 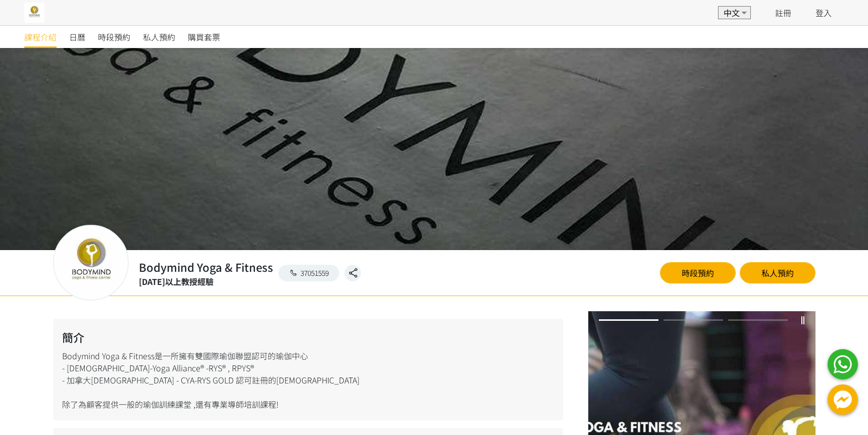 I want to click on span: 時段預約, so click(x=114, y=37).